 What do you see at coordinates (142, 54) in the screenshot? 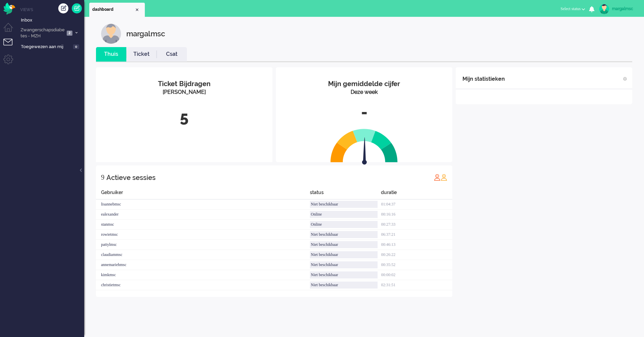
I see `a: Ticket` at bounding box center [142, 54].